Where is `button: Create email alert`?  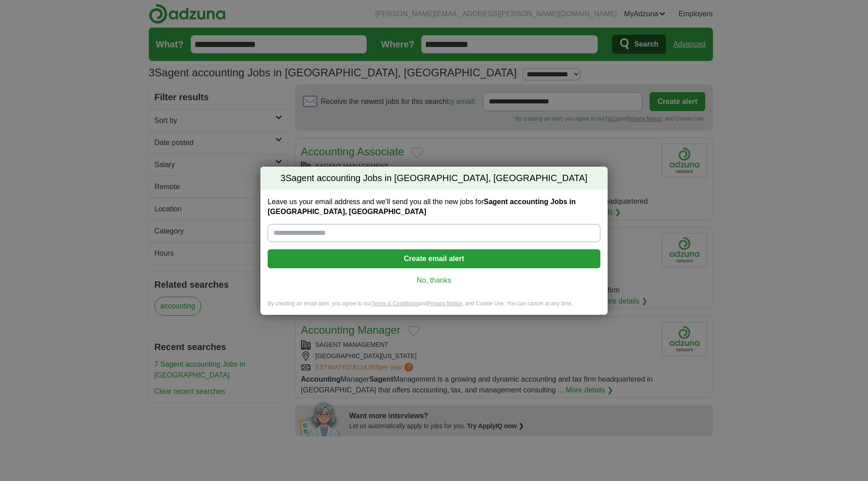 button: Create email alert is located at coordinates (434, 258).